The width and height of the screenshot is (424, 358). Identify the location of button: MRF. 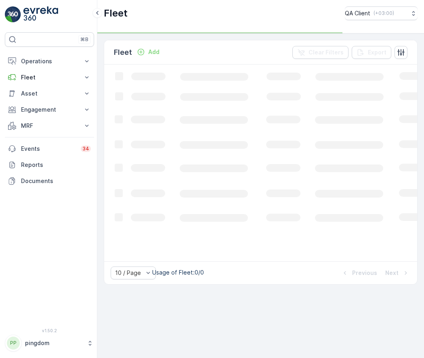
(49, 126).